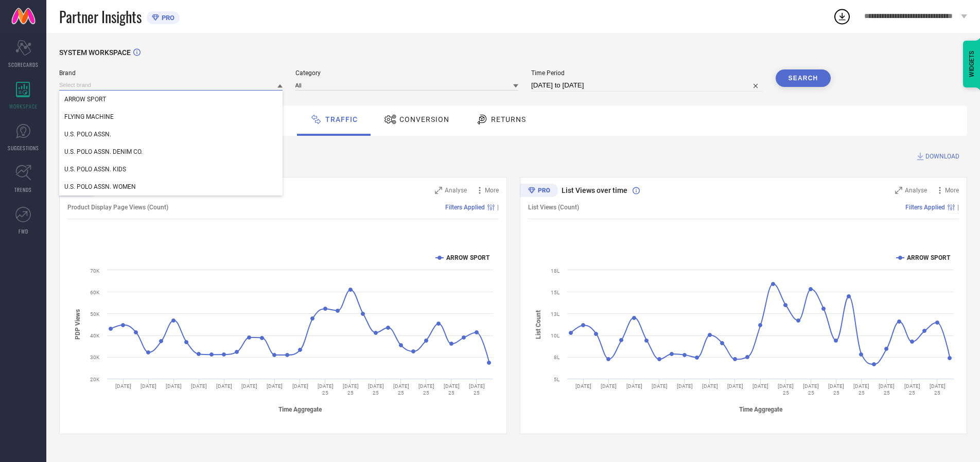 This screenshot has width=980, height=462. I want to click on div: U.S. POLO ASSN. DENIM CO., so click(171, 152).